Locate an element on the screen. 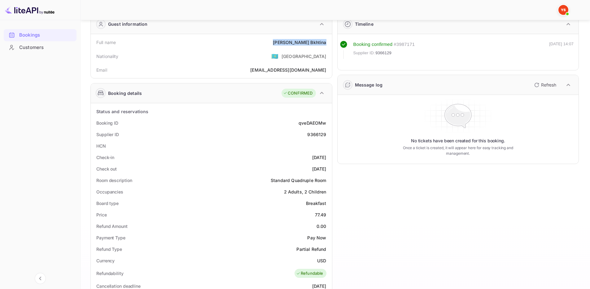 The width and height of the screenshot is (590, 289). div: Price is located at coordinates (102, 214).